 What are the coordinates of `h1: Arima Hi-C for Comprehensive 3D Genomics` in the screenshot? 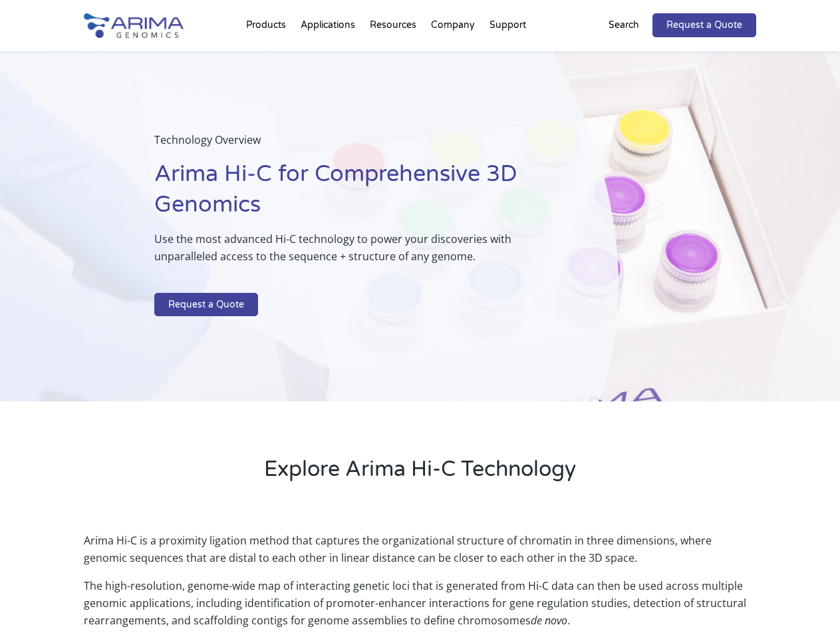 It's located at (353, 194).